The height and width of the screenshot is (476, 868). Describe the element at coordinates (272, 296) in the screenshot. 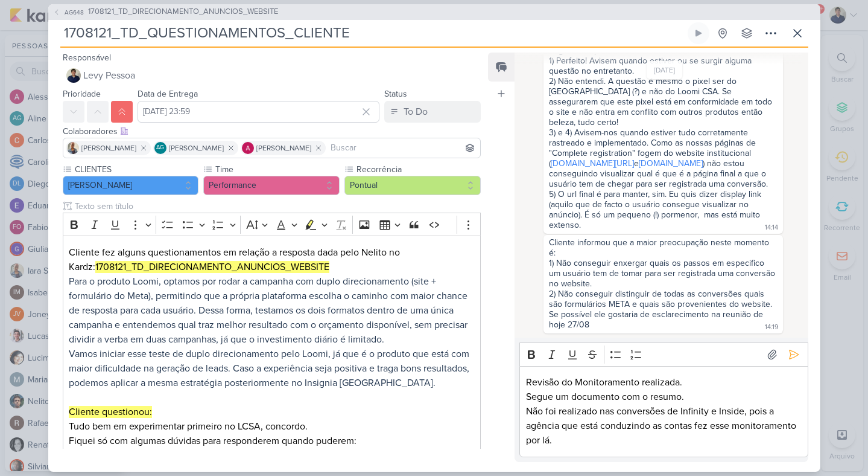

I see `p: Cliente fez alguns questionamentos em relação a resposta dada pelo Nelito no Kardz:` at that location.